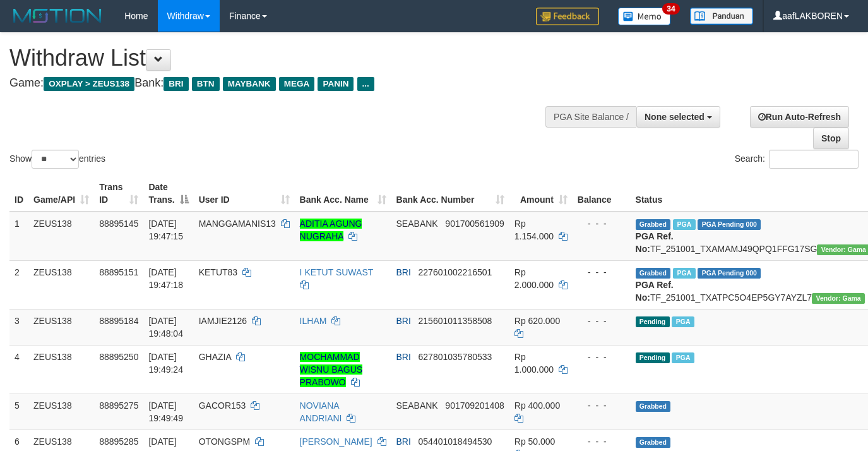 The width and height of the screenshot is (868, 451). What do you see at coordinates (331, 369) in the screenshot?
I see `a: MOCHAMMAD WISNU BAGUS PRABOWO` at bounding box center [331, 369].